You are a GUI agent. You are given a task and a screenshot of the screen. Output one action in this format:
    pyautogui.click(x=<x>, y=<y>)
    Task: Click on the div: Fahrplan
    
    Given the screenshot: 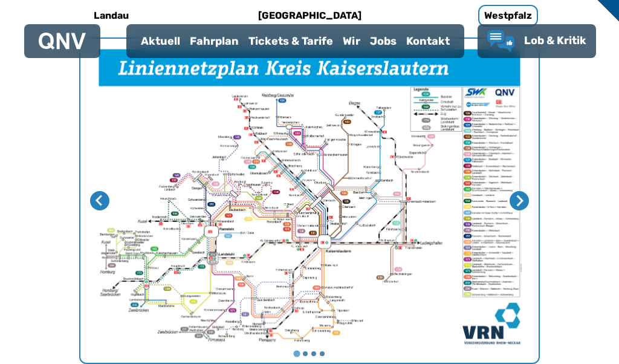 What is the action you would take?
    pyautogui.click(x=214, y=41)
    